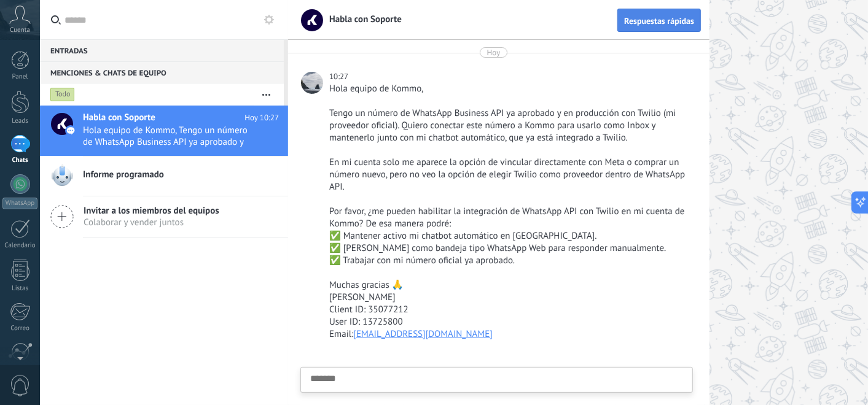 Image resolution: width=868 pixels, height=405 pixels. Describe the element at coordinates (20, 203) in the screenshot. I see `div: WhatsApp` at that location.